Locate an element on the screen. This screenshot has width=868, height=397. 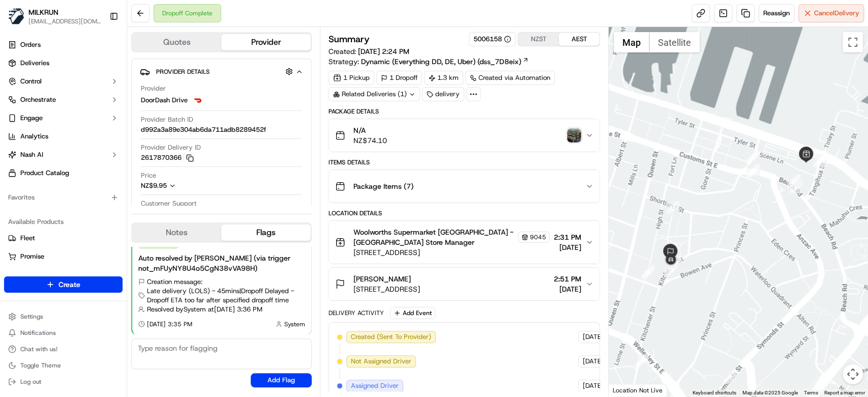
button: NZST is located at coordinates (538, 39).